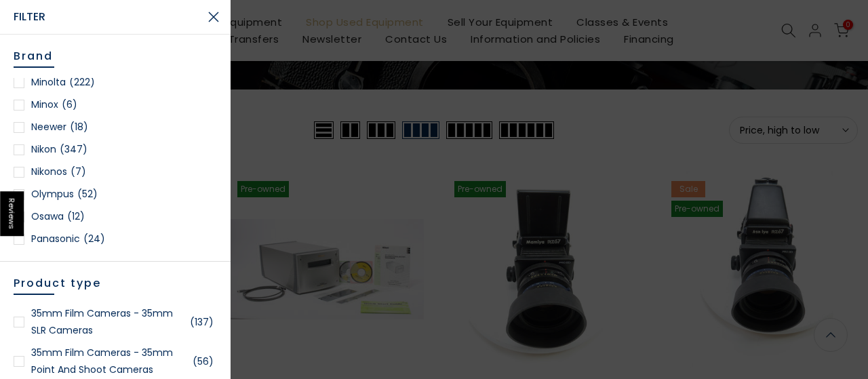  What do you see at coordinates (82, 82) in the screenshot?
I see `span: (222)` at bounding box center [82, 82].